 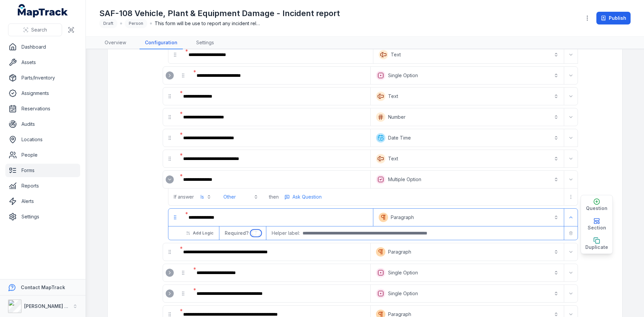 I want to click on a: Configuration, so click(x=161, y=43).